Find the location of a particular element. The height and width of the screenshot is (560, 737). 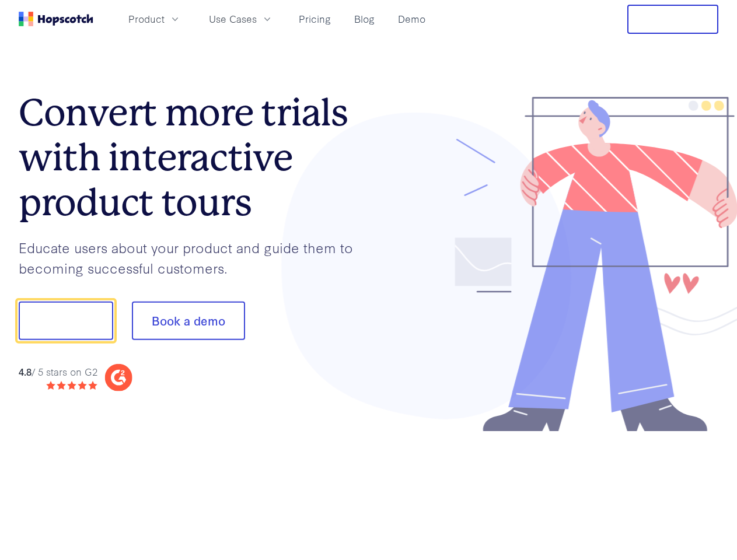

a: Free Trial is located at coordinates (673, 19).